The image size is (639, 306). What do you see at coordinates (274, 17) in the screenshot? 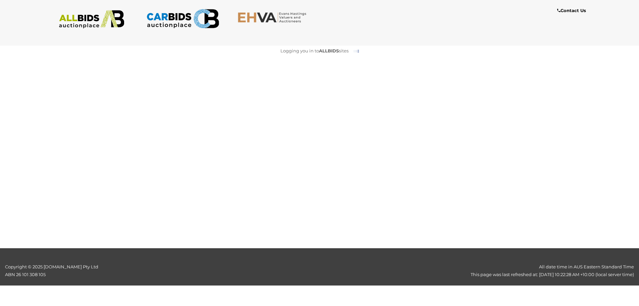
I see `img: EHVA.com.au` at bounding box center [274, 17].